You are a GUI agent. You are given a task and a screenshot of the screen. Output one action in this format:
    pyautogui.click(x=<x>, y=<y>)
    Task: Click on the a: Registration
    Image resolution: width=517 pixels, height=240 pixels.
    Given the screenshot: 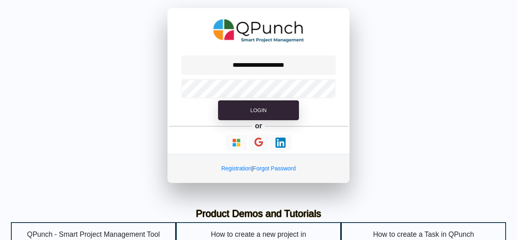 What is the action you would take?
    pyautogui.click(x=236, y=168)
    